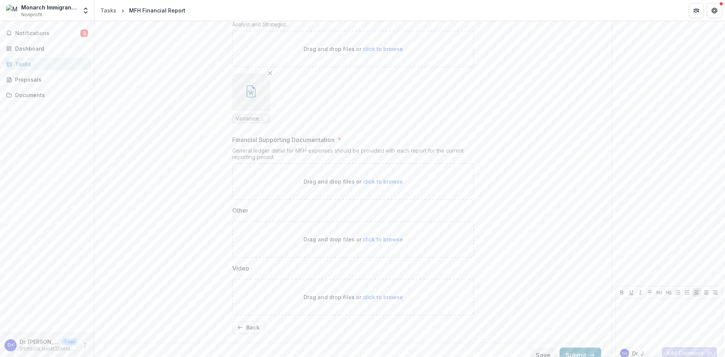 The image size is (725, 357). What do you see at coordinates (353, 155) in the screenshot?
I see `div: General ledger detail for MFH expenses should be provided with each report for the current report...` at bounding box center [353, 155].